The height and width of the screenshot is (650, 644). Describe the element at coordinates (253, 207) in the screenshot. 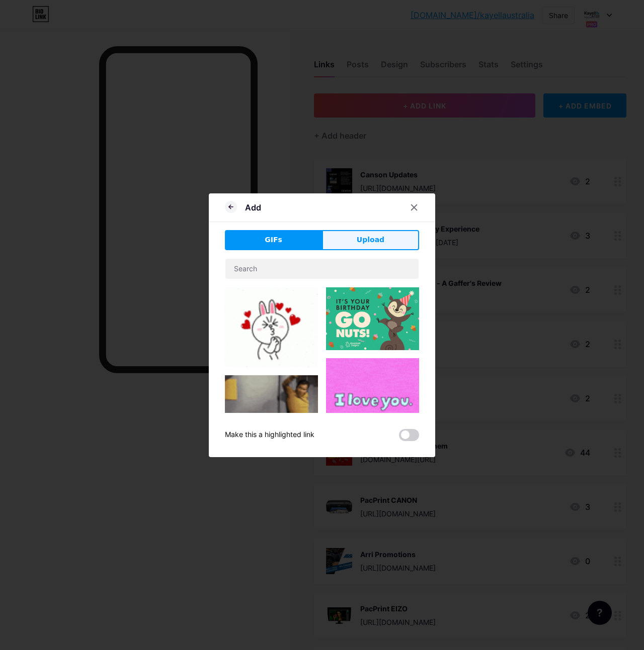

I see `div: Add` at that location.